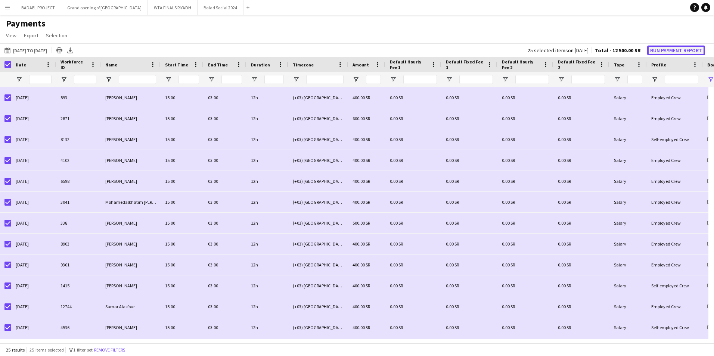 The width and height of the screenshot is (714, 356). Describe the element at coordinates (38, 7) in the screenshot. I see `button: BADAEL PROJECT` at that location.